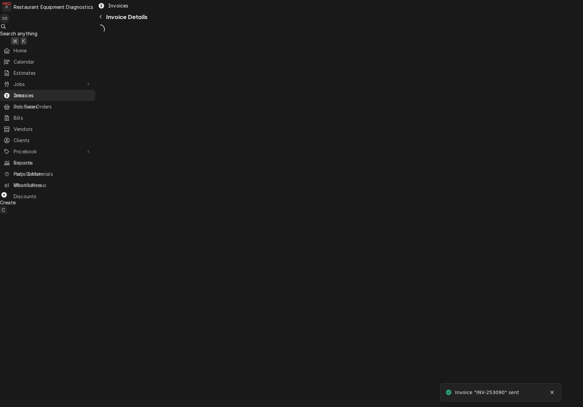 The height and width of the screenshot is (407, 583). I want to click on span: Calendar, so click(53, 62).